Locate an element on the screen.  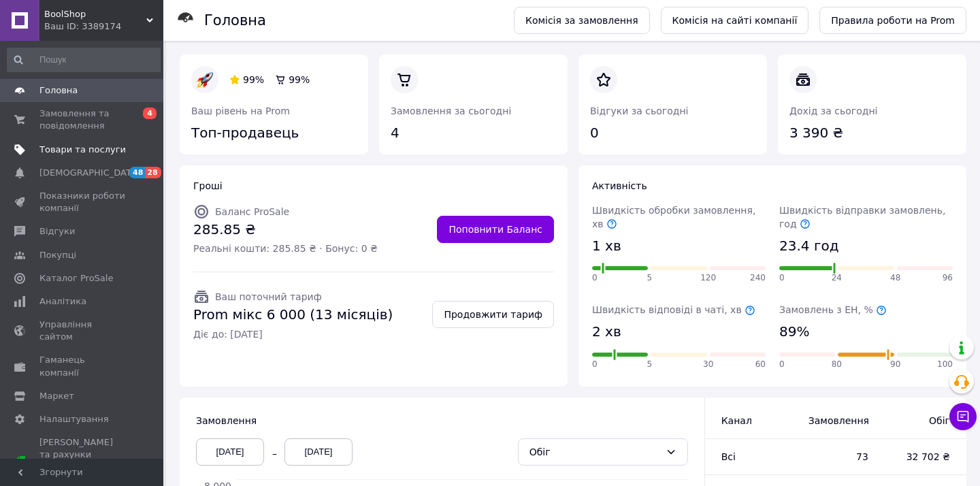
span: 90 is located at coordinates (895, 364).